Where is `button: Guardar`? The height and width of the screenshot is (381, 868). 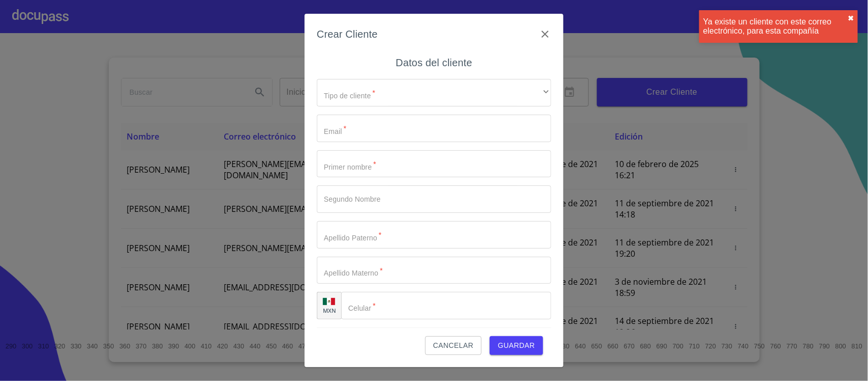
button: Guardar is located at coordinates (516, 345).